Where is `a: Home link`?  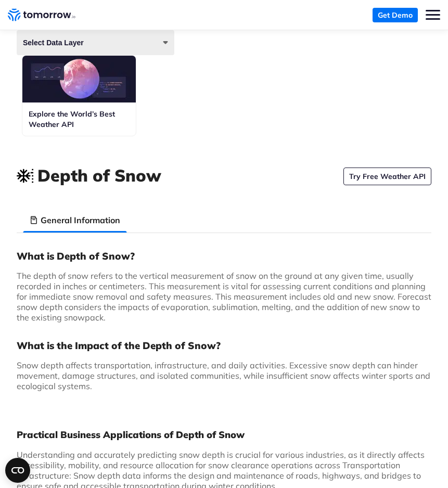
a: Home link is located at coordinates (42, 15).